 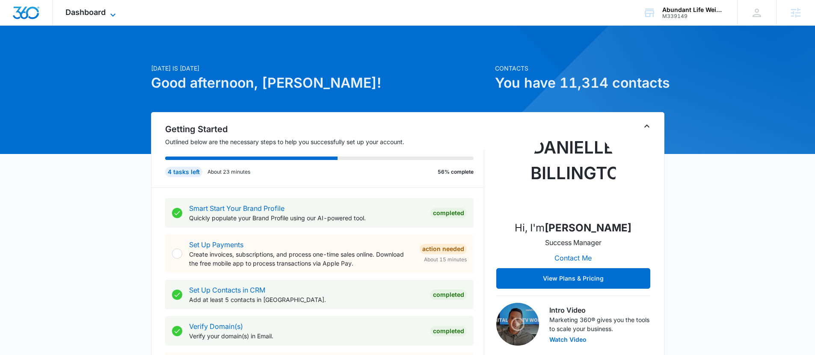 What do you see at coordinates (227, 290) in the screenshot?
I see `a: Set Up Contacts in CRM` at bounding box center [227, 290].